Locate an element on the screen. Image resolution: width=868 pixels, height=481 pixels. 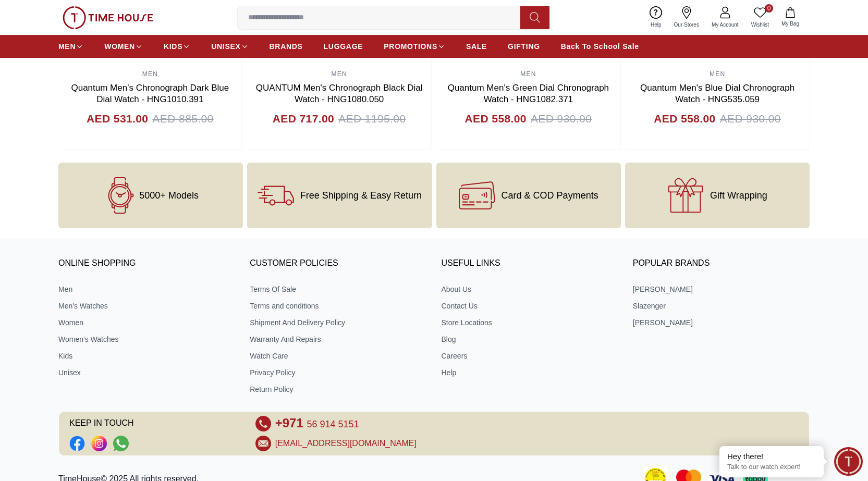
span: WOMEN is located at coordinates (119, 46).